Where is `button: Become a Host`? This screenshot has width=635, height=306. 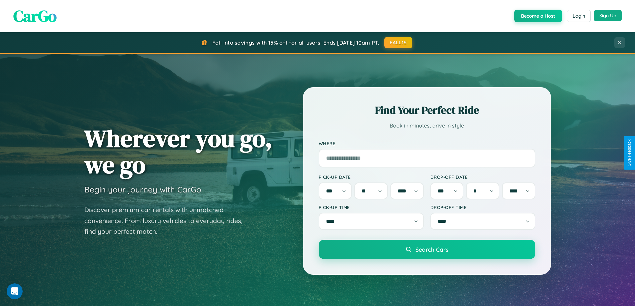 button: Become a Host is located at coordinates (538, 16).